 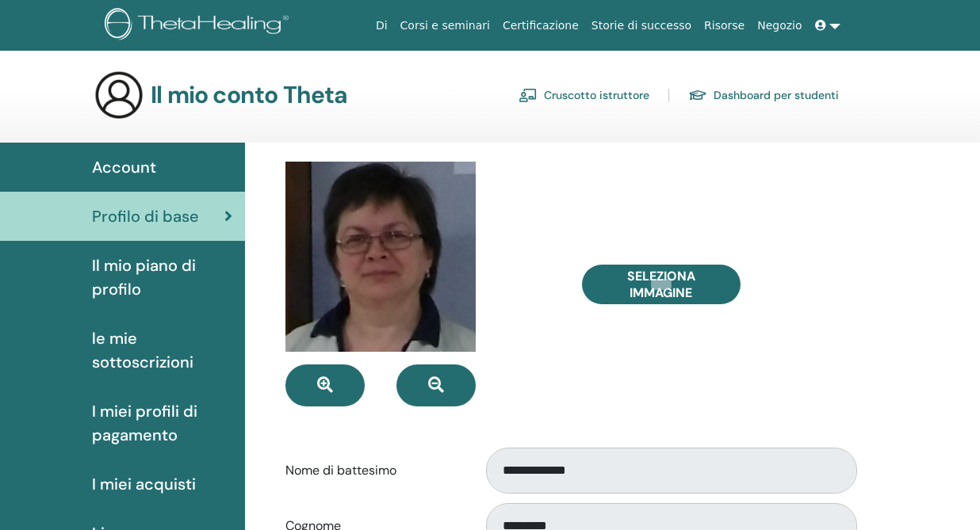 I want to click on img: graduation-cap.svg, so click(x=698, y=95).